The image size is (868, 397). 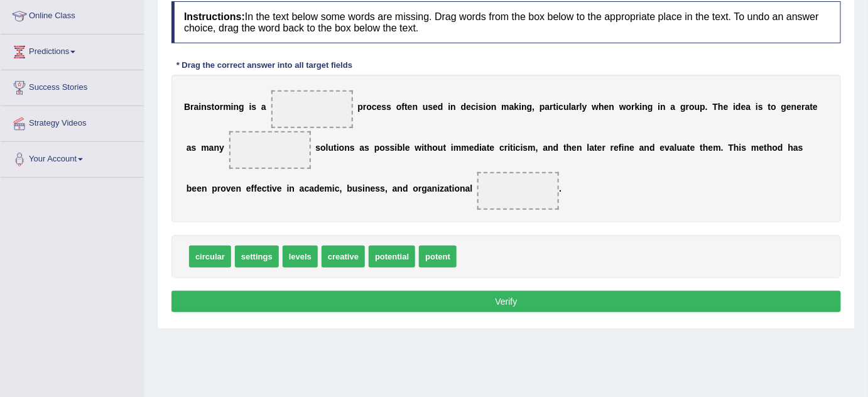 What do you see at coordinates (403, 107) in the screenshot?
I see `b: f` at bounding box center [403, 107].